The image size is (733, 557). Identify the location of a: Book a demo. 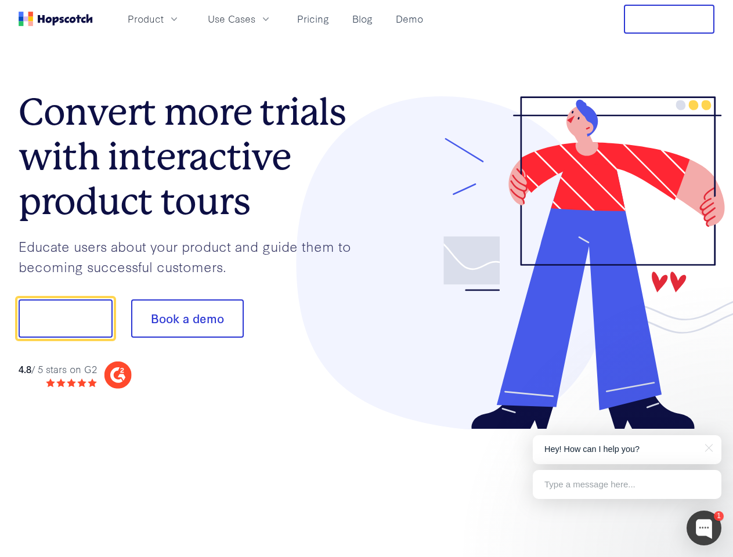
(188, 319).